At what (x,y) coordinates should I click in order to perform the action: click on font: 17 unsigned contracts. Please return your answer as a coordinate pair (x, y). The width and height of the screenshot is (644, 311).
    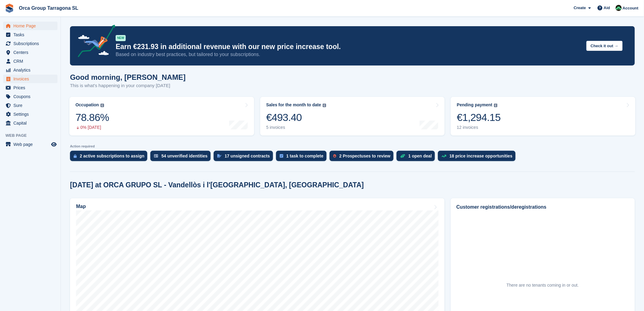
    Looking at the image, I should click on (247, 156).